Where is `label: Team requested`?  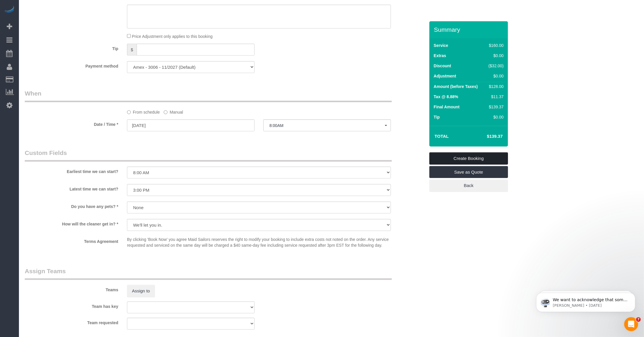
label: Team requested is located at coordinates (72, 321).